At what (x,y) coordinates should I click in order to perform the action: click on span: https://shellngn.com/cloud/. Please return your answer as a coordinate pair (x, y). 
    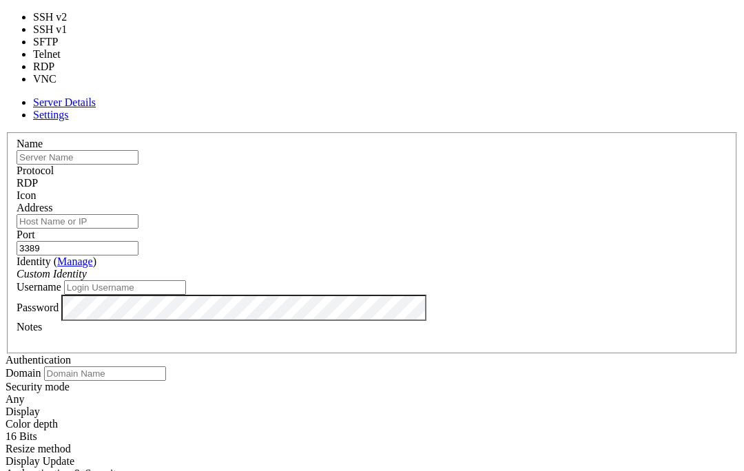
    Looking at the image, I should click on (309, 114).